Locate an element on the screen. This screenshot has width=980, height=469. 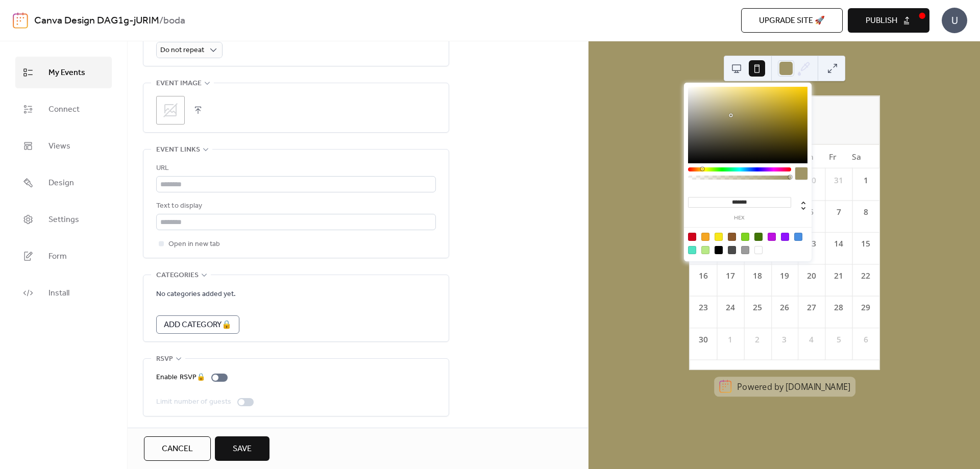
span: Publish is located at coordinates (881, 21).